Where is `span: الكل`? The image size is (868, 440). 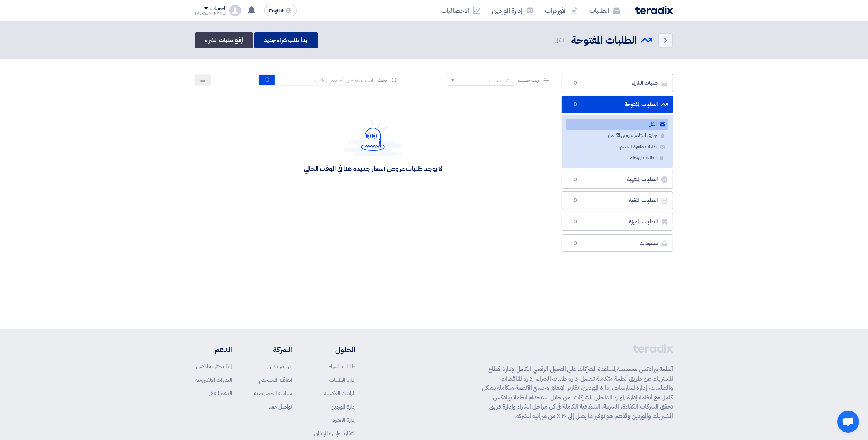
span: الكل is located at coordinates (560, 40).